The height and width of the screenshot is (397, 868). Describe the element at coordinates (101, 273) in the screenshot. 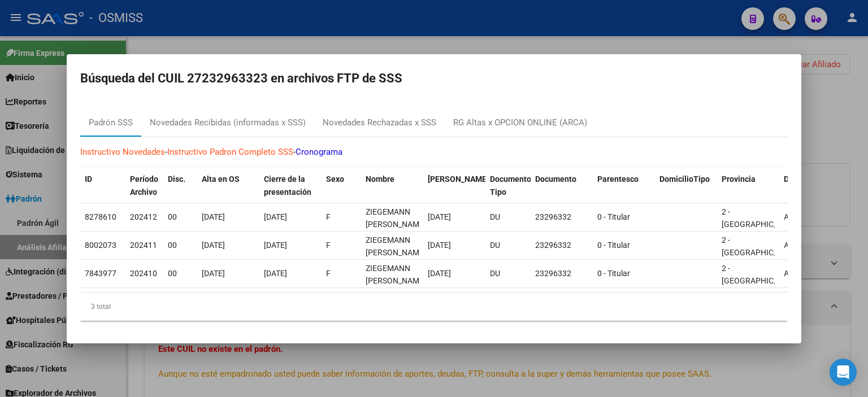

I see `span: 7843977` at that location.